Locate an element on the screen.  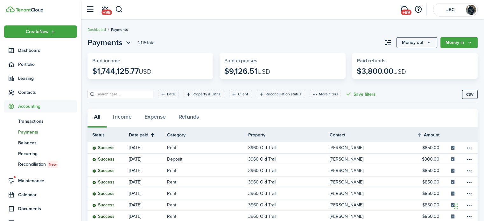
p: $1,744,125.77 is located at coordinates (122, 71).